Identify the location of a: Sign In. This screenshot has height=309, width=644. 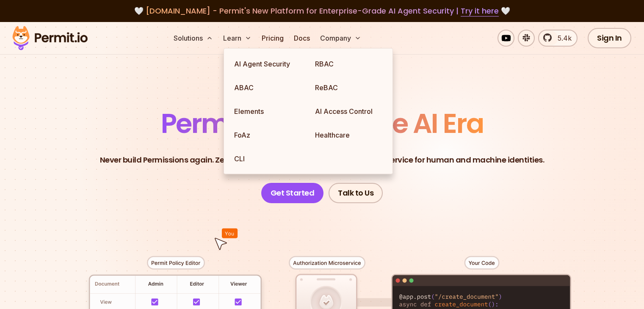
(609, 38).